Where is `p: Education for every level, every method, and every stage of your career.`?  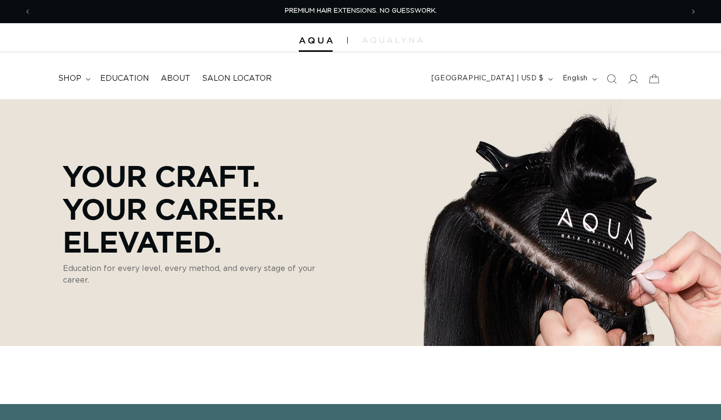
p: Education for every level, every method, and every stage of your career. is located at coordinates (201, 275).